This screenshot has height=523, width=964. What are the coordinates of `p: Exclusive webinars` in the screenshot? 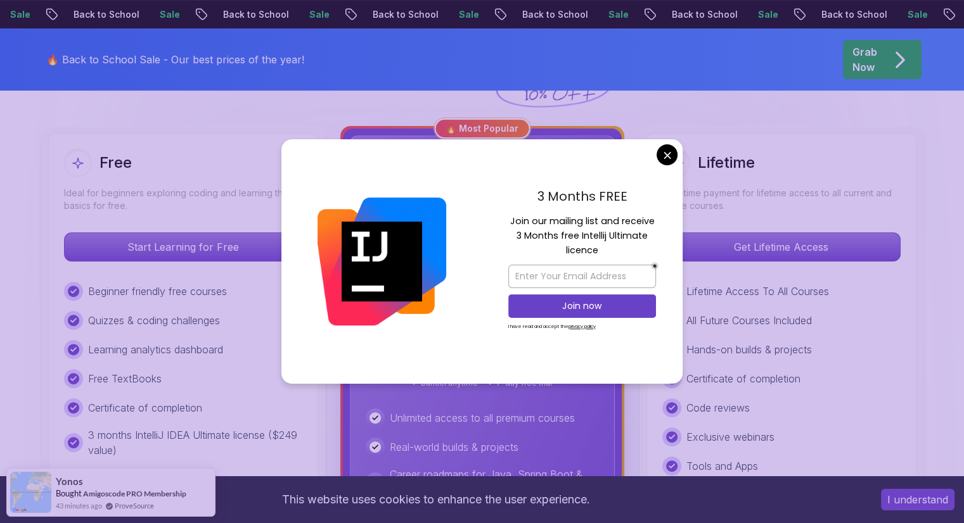 It's located at (730, 437).